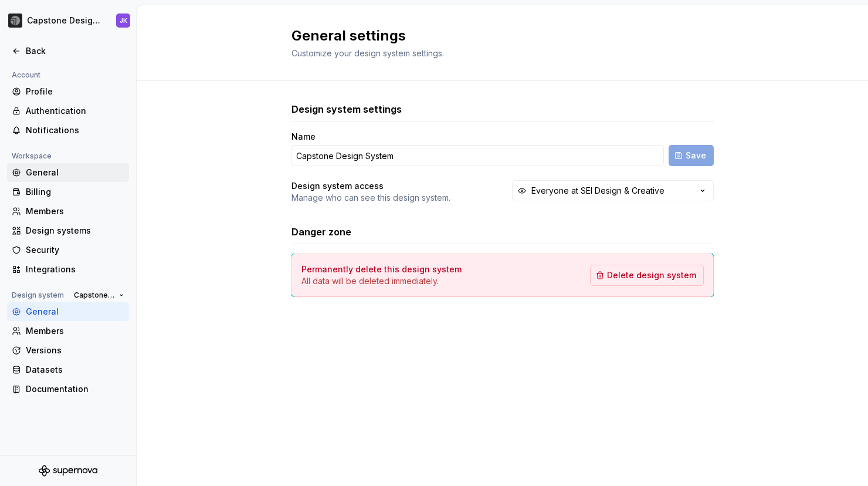 Image resolution: width=868 pixels, height=486 pixels. Describe the element at coordinates (68, 250) in the screenshot. I see `a: Security` at that location.